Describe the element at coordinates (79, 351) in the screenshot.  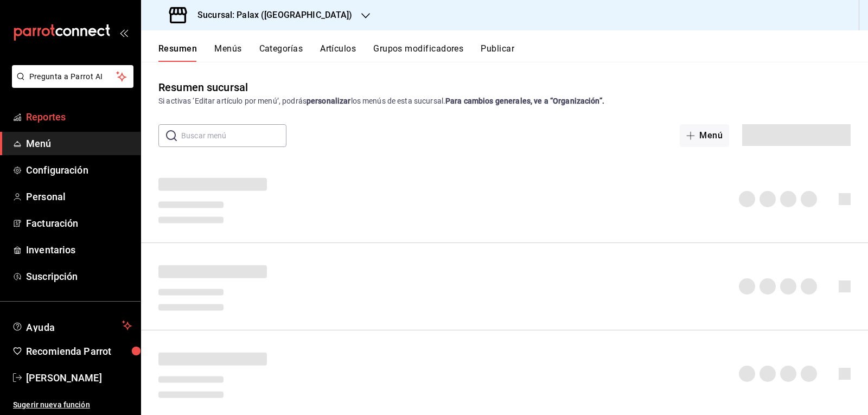
I see `span: Recomienda Parrot` at that location.